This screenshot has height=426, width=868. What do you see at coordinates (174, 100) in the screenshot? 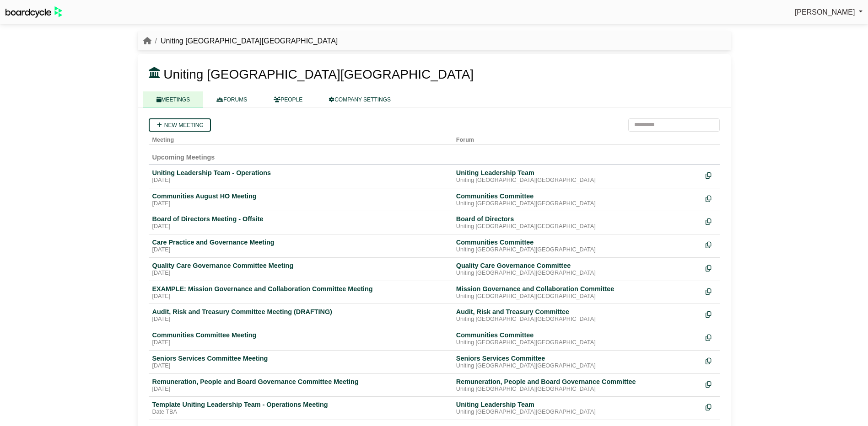
I see `a: MEETINGS` at bounding box center [174, 100].